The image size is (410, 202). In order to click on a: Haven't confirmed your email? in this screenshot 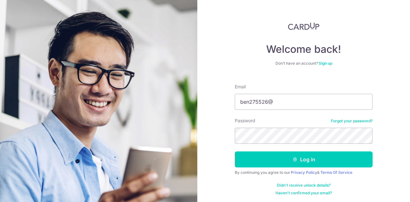, I will do `click(304, 193)`.